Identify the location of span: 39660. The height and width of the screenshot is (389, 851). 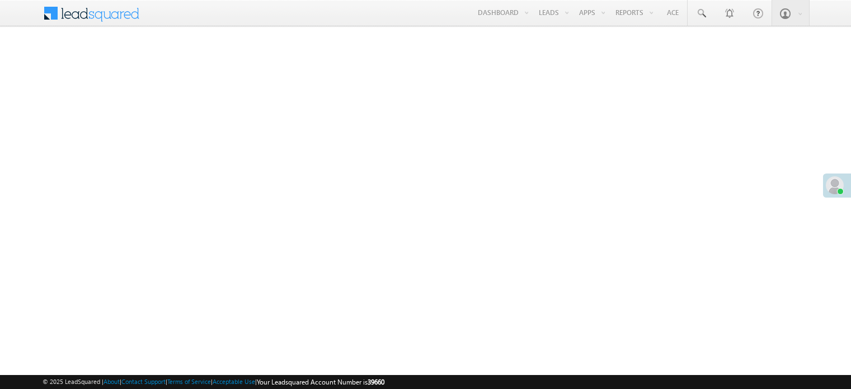
(376, 382).